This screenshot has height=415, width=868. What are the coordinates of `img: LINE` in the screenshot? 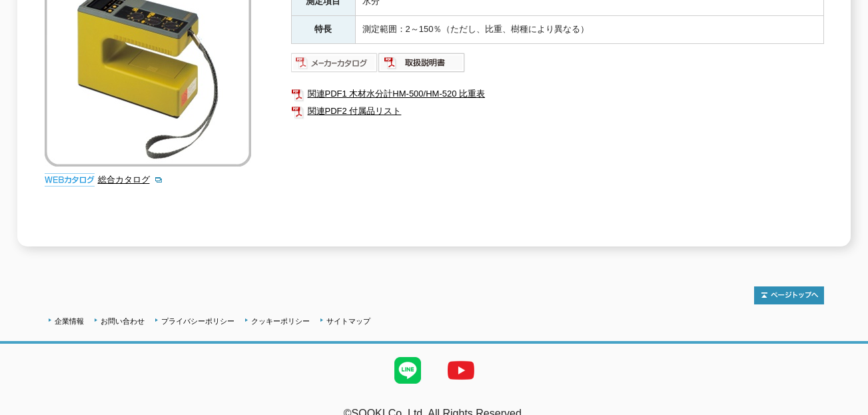 It's located at (408, 370).